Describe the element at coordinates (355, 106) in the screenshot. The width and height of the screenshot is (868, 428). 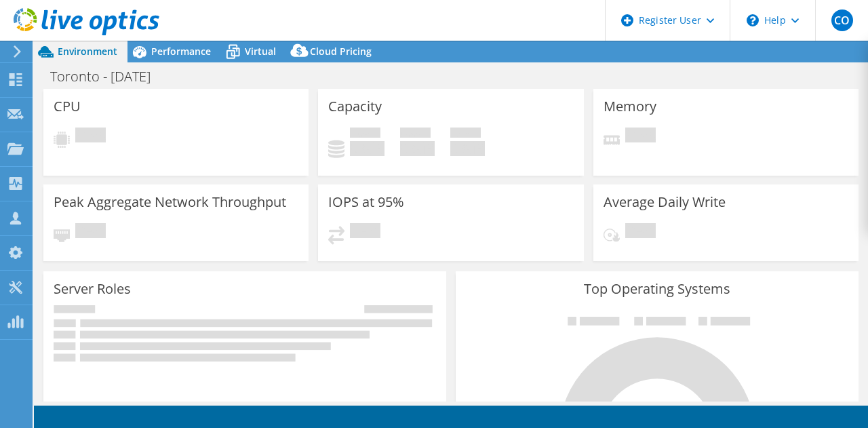
I see `h3: Capacity` at that location.